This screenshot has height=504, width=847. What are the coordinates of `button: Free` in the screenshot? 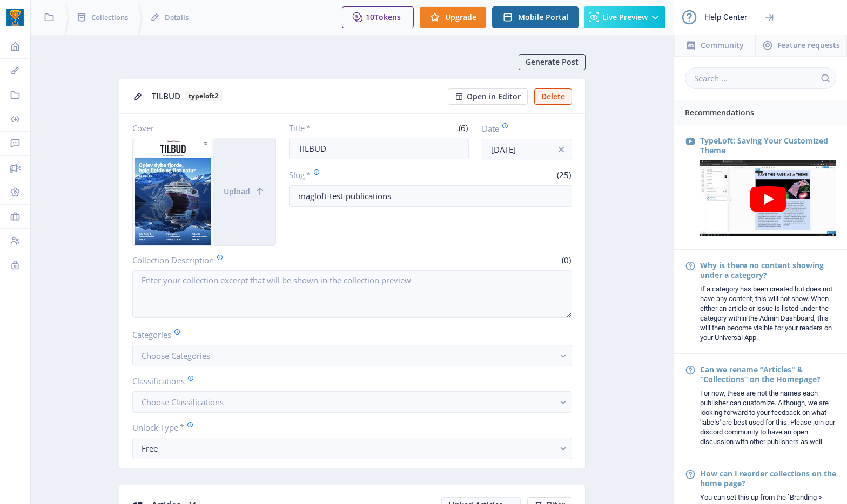 It's located at (352, 449).